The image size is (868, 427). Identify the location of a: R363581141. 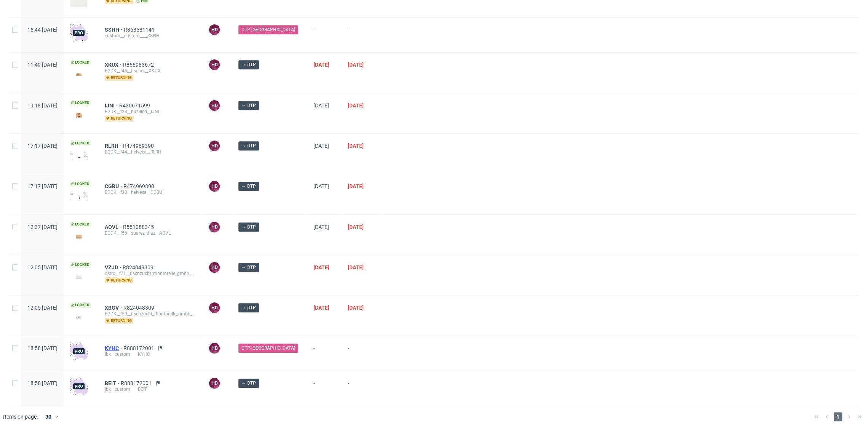
(140, 30).